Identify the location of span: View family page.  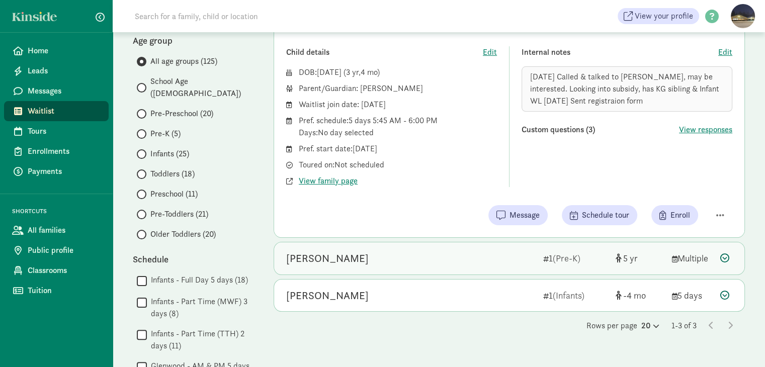
(328, 181).